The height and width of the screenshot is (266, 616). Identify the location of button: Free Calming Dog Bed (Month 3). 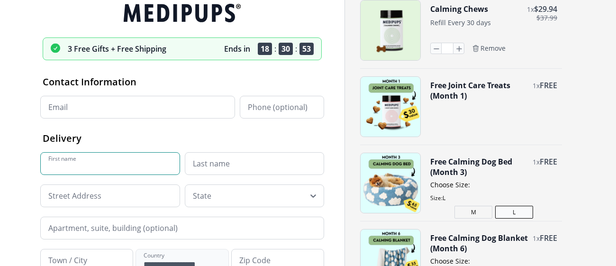
(479, 167).